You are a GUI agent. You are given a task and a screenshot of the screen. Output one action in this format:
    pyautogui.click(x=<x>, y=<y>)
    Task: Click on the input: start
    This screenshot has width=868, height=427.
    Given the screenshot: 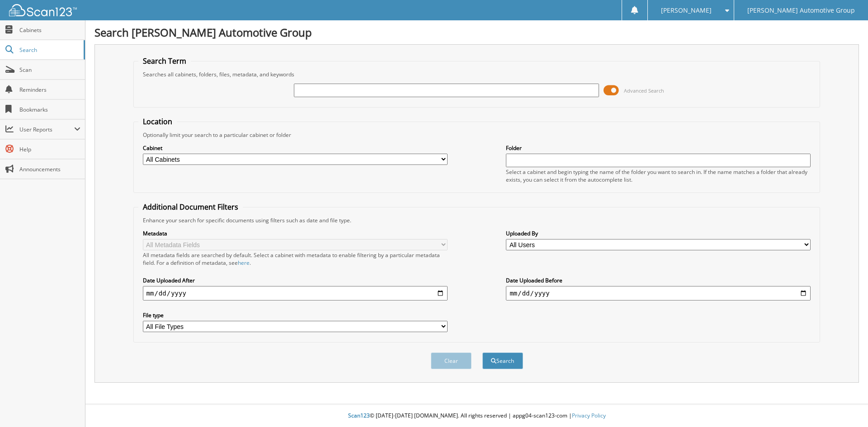 What is the action you would take?
    pyautogui.click(x=295, y=293)
    